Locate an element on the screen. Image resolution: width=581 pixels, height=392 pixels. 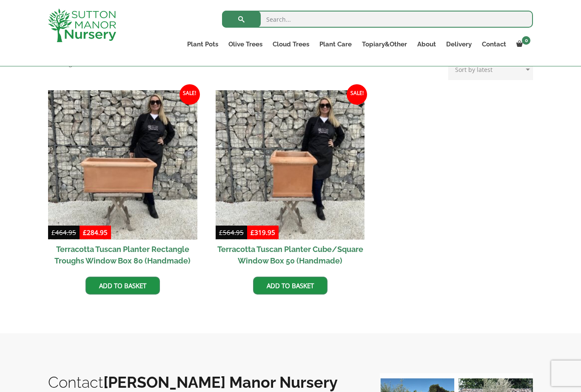
a: Delivery is located at coordinates (459, 44).